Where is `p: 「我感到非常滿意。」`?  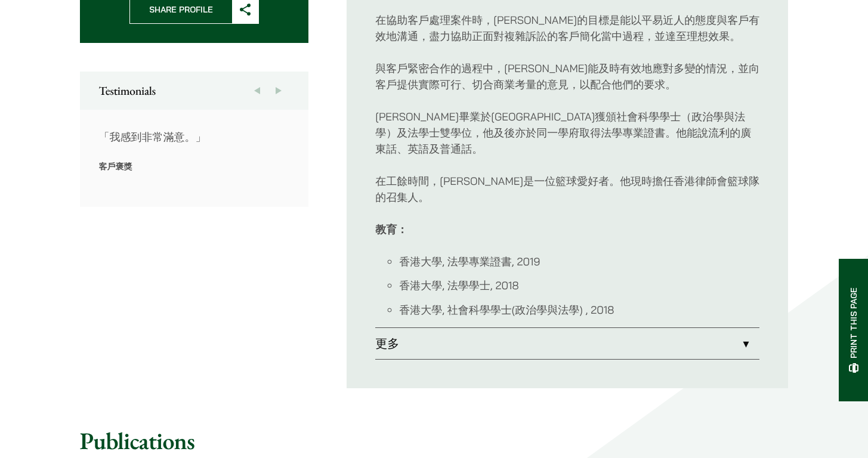 p: 「我感到非常滿意。」 is located at coordinates (195, 137).